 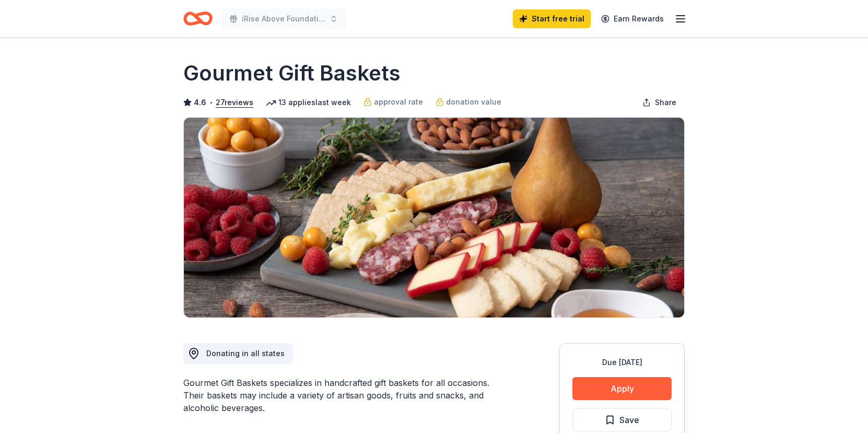 What do you see at coordinates (622, 420) in the screenshot?
I see `button: Save` at bounding box center [622, 420].